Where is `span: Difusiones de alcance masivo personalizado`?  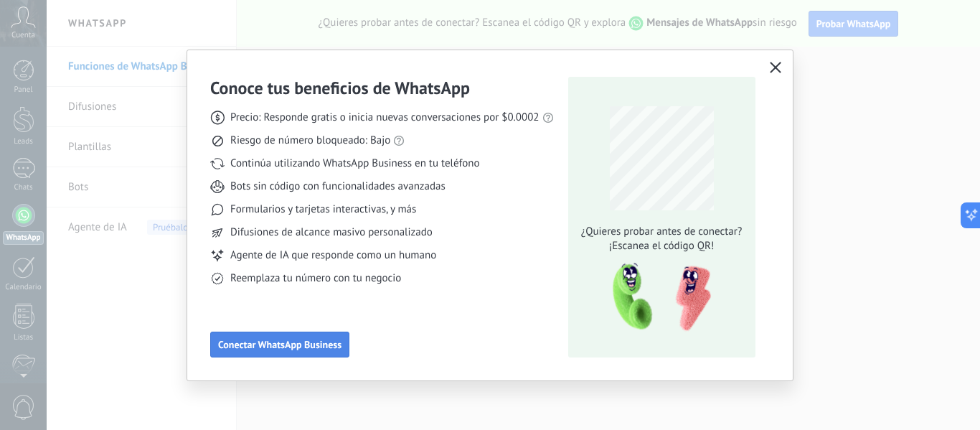
span: Difusiones de alcance masivo personalizado is located at coordinates (332, 233).